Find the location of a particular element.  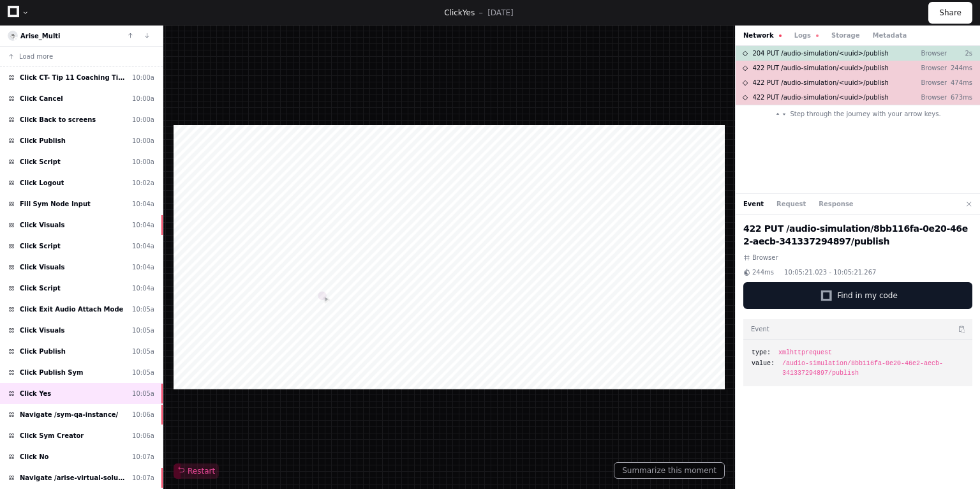

h3: Event is located at coordinates (760, 329).